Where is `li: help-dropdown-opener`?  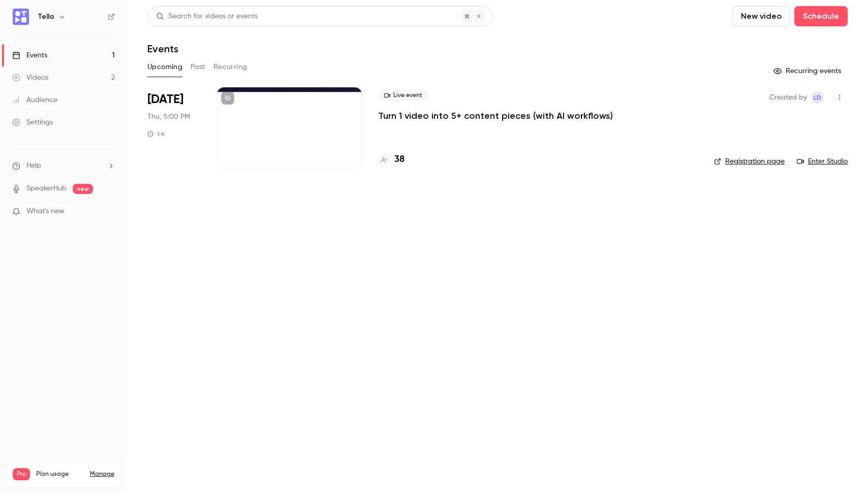 li: help-dropdown-opener is located at coordinates (64, 165).